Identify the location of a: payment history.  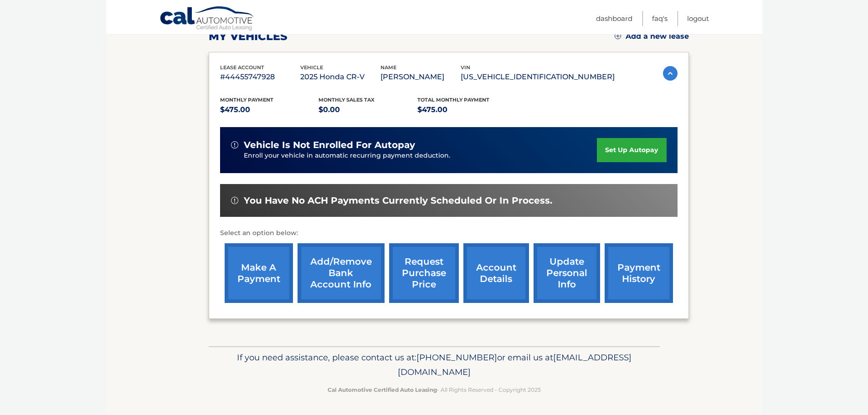
(639, 273).